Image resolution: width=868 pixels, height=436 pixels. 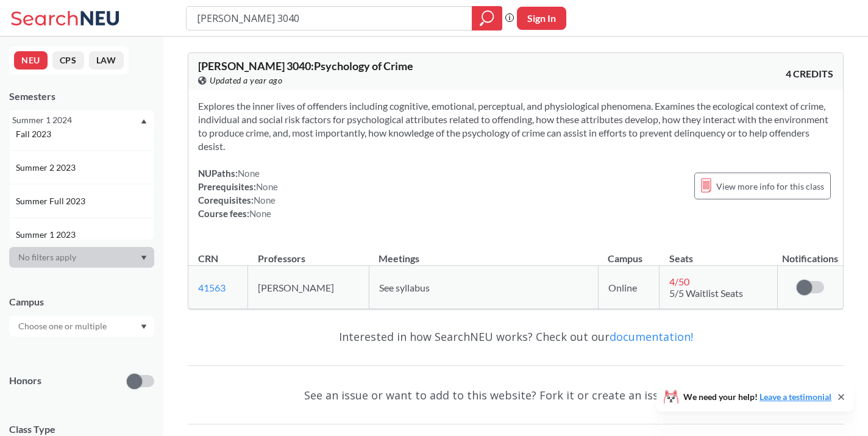 What do you see at coordinates (516, 396) in the screenshot?
I see `div: See an issue or want to add to this website? Fork it or create an issue on .` at bounding box center [516, 396].